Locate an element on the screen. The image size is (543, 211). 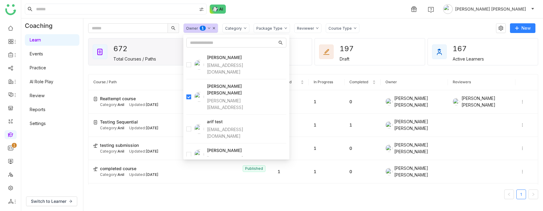
img: active_learners.svg is located at coordinates (440, 52).